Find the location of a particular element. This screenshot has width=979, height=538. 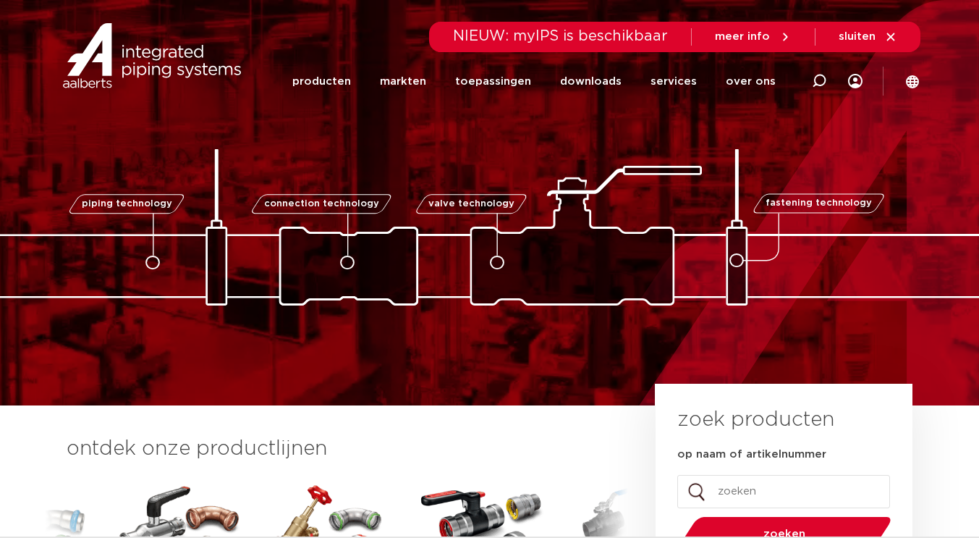

span: meer info is located at coordinates (742, 36).